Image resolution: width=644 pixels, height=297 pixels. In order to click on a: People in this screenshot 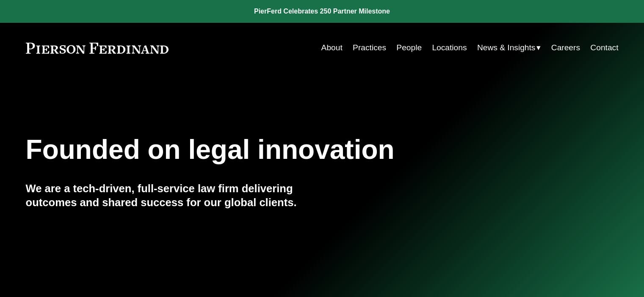, I will do `click(409, 48)`.